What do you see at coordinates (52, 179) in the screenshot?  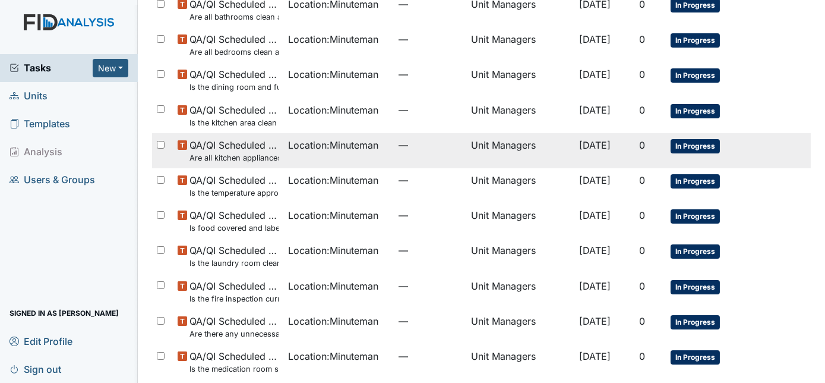 I see `span: Users & Groups` at bounding box center [52, 179].